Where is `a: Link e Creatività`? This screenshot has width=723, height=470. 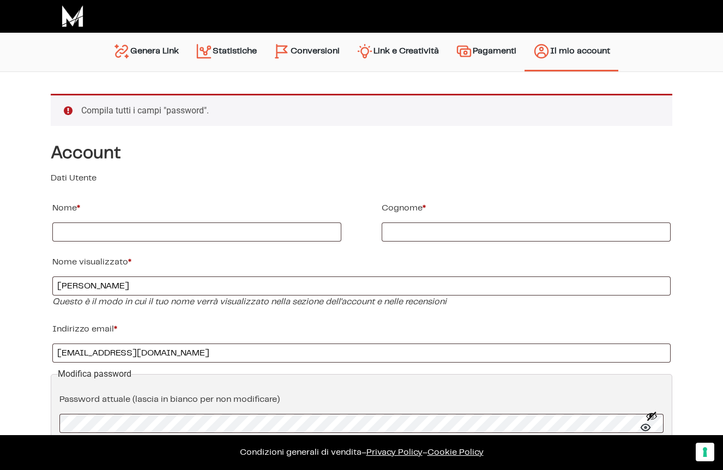
a: Link e Creatività is located at coordinates (397, 52).